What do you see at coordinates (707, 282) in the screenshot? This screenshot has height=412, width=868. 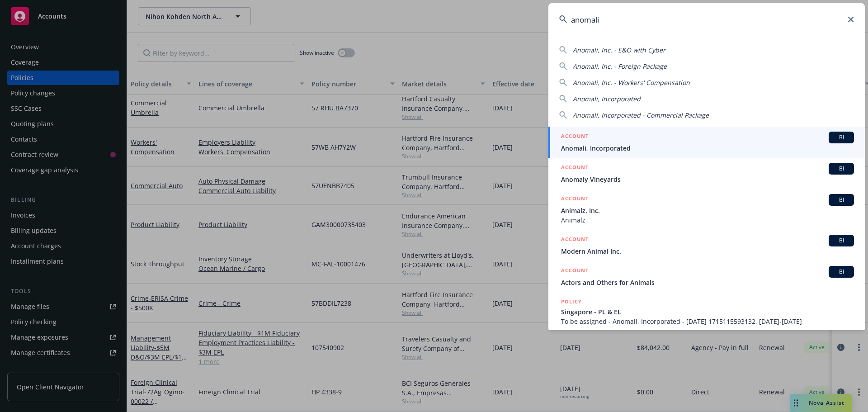 I see `span: Actors and Others for Animals` at bounding box center [707, 282].